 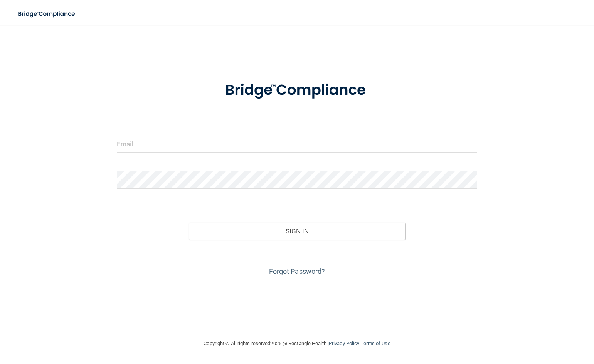 What do you see at coordinates (344, 343) in the screenshot?
I see `a: Privacy Policy` at bounding box center [344, 343].